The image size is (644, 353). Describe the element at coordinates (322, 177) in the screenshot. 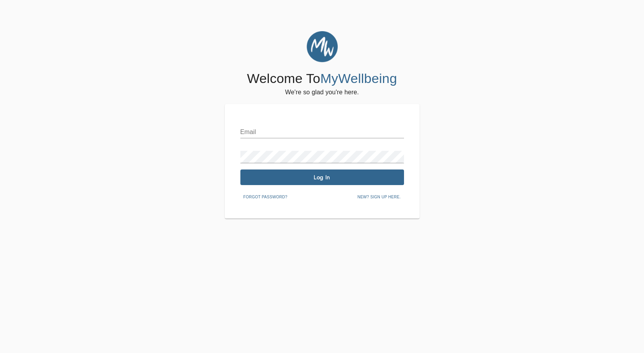

I see `span: Log In` at that location.